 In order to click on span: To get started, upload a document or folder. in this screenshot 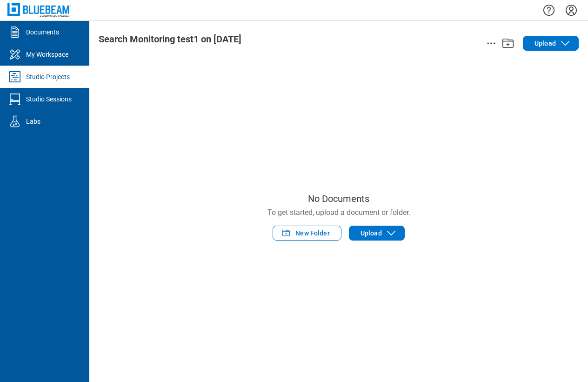, I will do `click(339, 212)`.